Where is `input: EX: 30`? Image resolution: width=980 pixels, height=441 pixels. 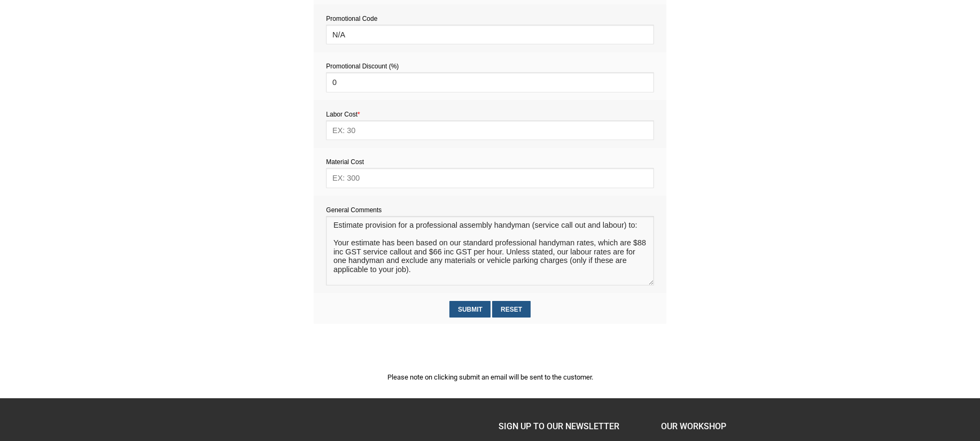
input: EX: 30 is located at coordinates (489, 130).